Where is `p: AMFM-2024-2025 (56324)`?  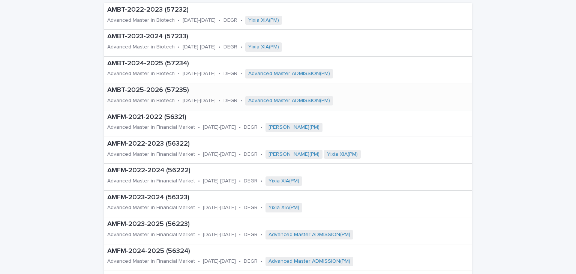
p: AMFM-2024-2025 (56324) is located at coordinates (272, 251).